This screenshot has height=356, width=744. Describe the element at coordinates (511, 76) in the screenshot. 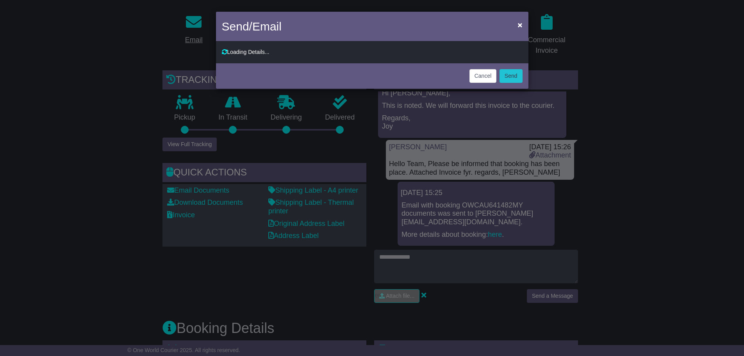

I see `button: Send` at that location.